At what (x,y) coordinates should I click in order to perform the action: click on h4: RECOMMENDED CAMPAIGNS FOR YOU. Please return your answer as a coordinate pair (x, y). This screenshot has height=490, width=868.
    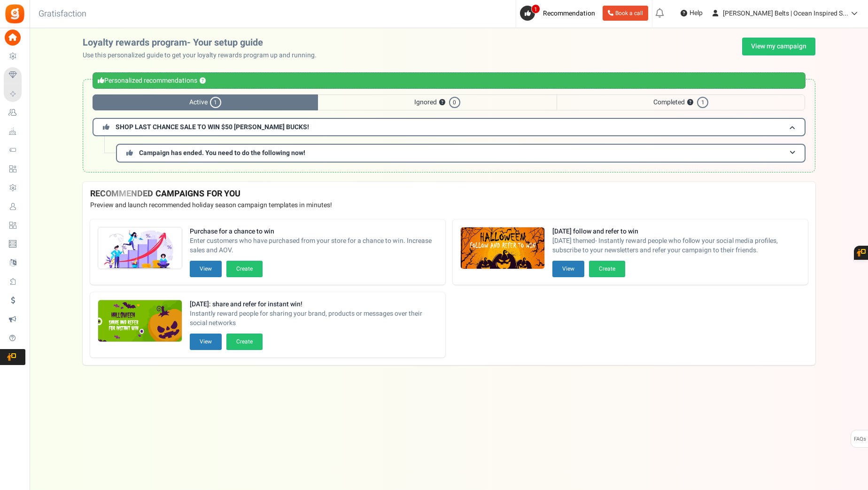
    Looking at the image, I should click on (449, 194).